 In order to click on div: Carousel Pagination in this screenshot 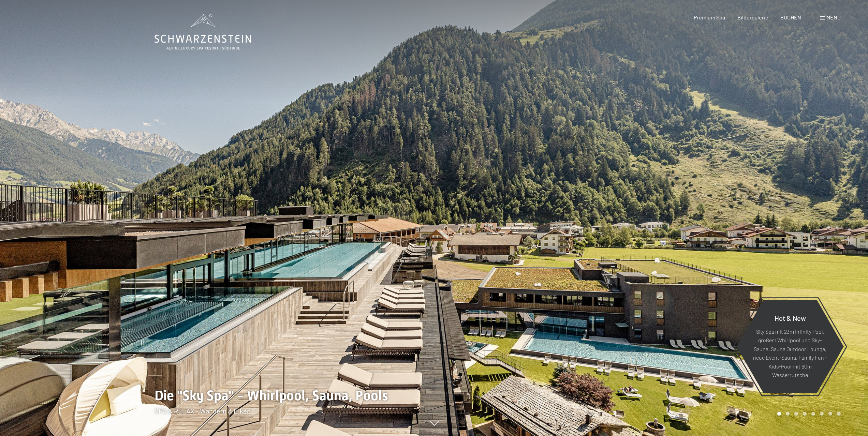, I will do `click(808, 414)`.